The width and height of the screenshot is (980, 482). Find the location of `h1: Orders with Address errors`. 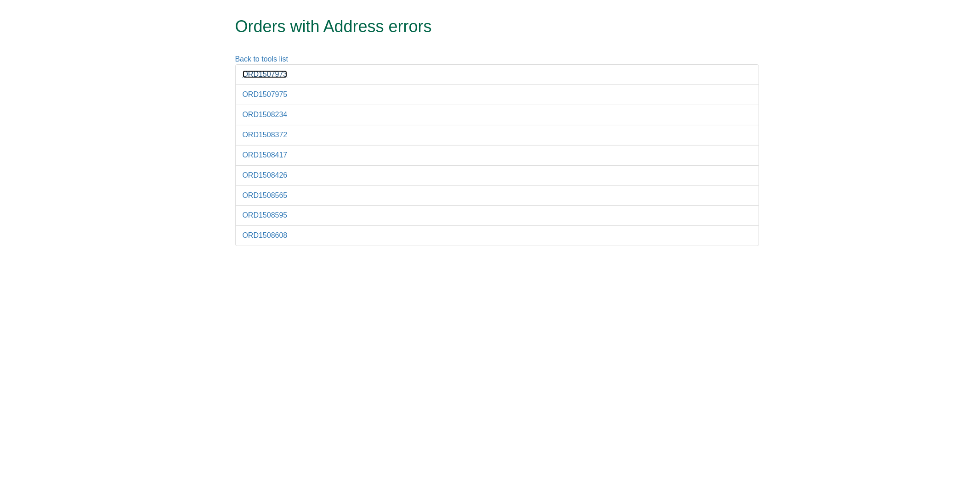

h1: Orders with Address errors is located at coordinates (479, 27).